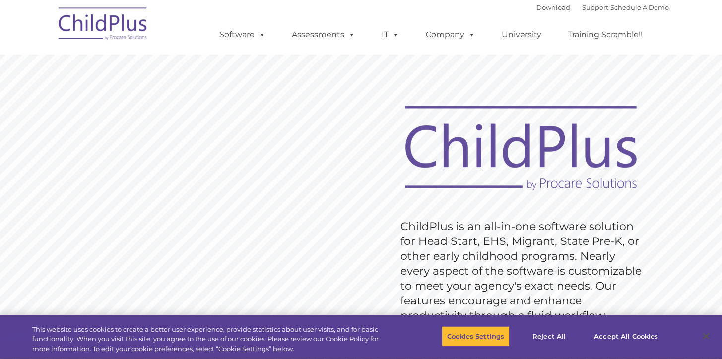 The height and width of the screenshot is (359, 722). Describe the element at coordinates (323, 35) in the screenshot. I see `a: Assessments` at that location.